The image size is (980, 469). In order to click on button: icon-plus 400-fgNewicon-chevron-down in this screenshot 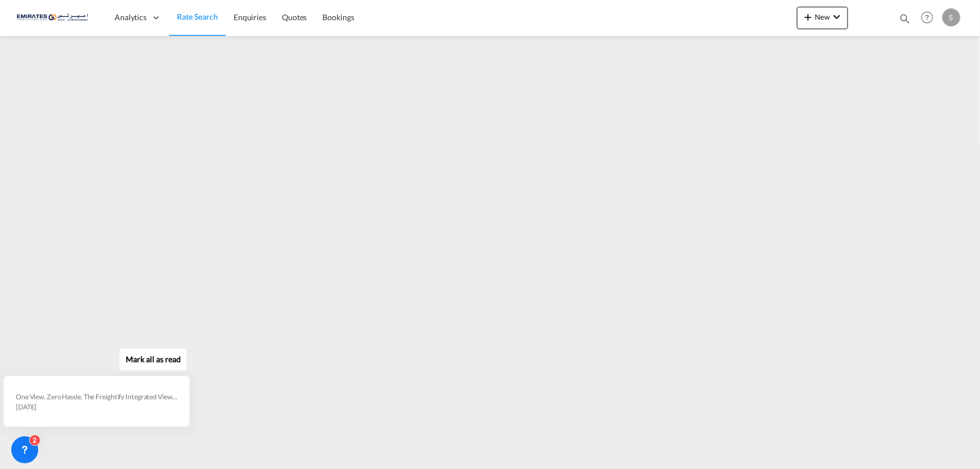, I will do `click(822, 18)`.